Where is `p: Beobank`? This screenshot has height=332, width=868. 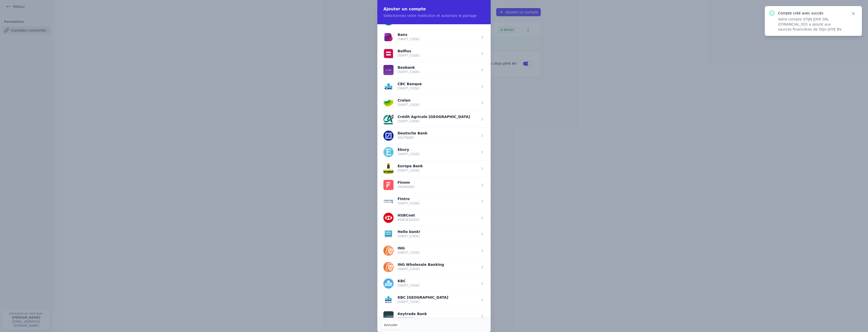
p: Beobank is located at coordinates (408, 67).